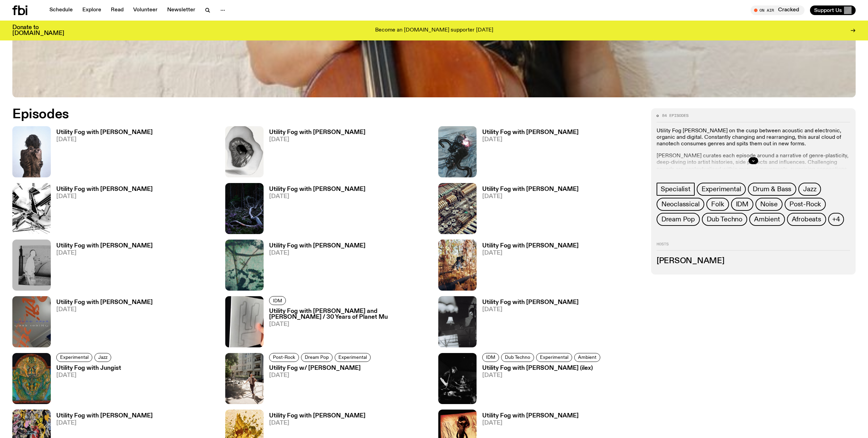 Image resolution: width=868 pixels, height=438 pixels. What do you see at coordinates (725, 219) in the screenshot?
I see `a: Dub Techno` at bounding box center [725, 219].